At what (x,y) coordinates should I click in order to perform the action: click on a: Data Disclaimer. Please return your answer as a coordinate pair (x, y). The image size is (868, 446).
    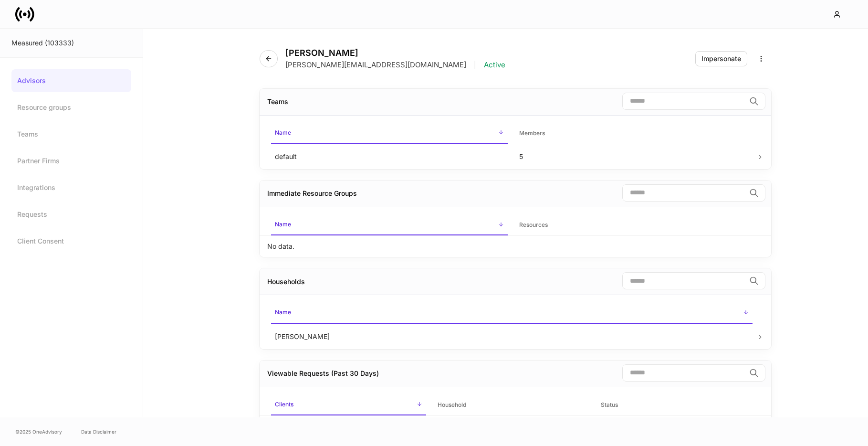
    Looking at the image, I should click on (99, 432).